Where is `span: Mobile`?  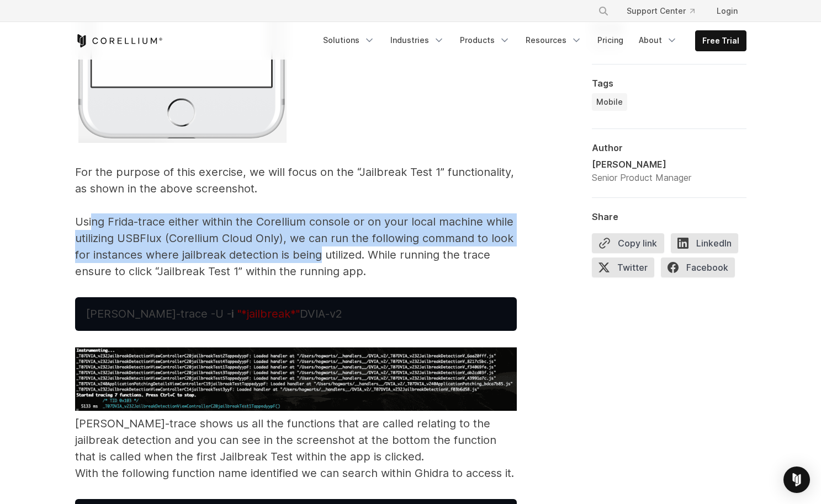 span: Mobile is located at coordinates (610, 102).